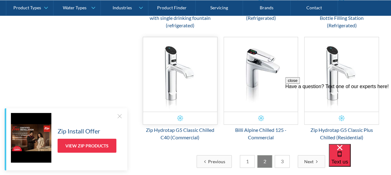  What do you see at coordinates (261, 162) in the screenshot?
I see `div: List` at bounding box center [261, 162].